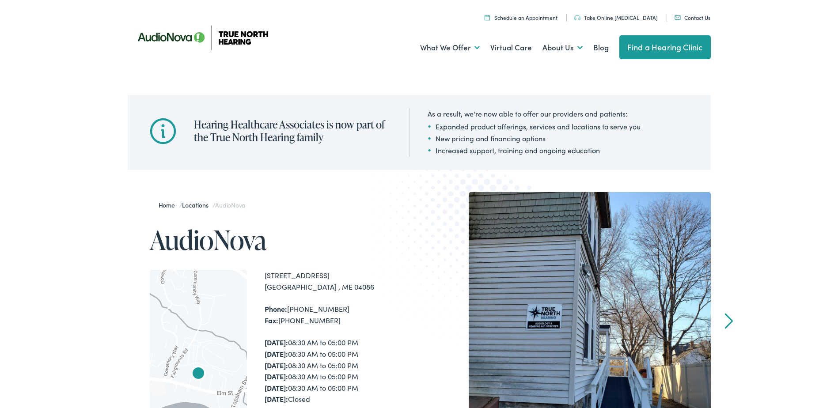 This screenshot has height=408, width=838. I want to click on li: Increased support, training and ongoing education, so click(534, 150).